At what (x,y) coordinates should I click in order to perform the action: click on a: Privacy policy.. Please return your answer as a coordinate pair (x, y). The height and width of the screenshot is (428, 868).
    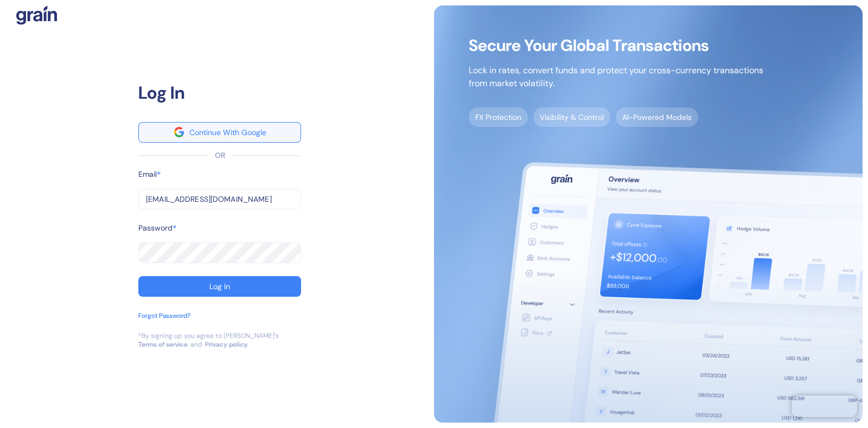
    Looking at the image, I should click on (227, 344).